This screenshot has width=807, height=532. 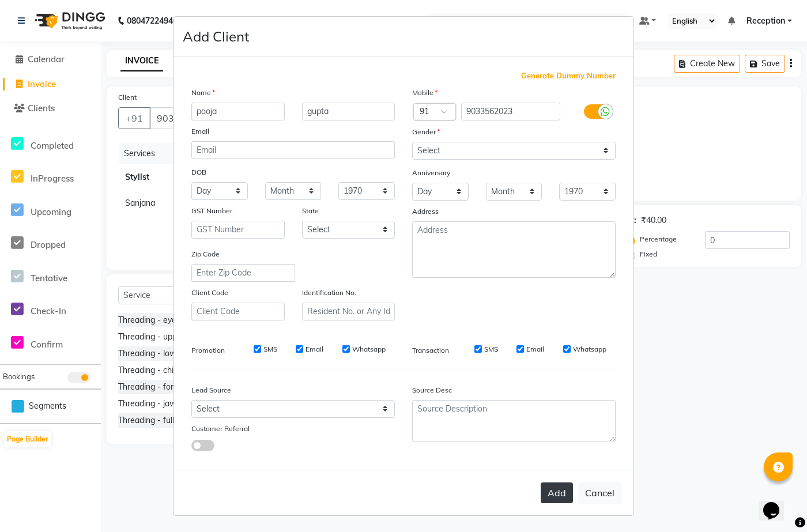 What do you see at coordinates (426, 132) in the screenshot?
I see `label: Gender` at bounding box center [426, 132].